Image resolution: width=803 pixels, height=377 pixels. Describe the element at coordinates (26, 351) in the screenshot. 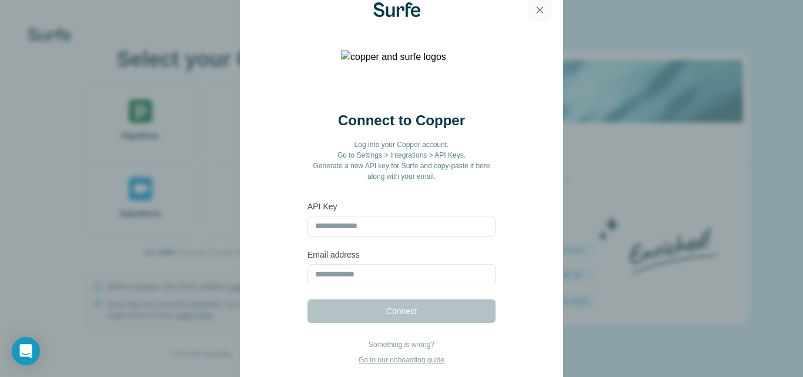

I see `div: Open Intercom Messenger` at that location.